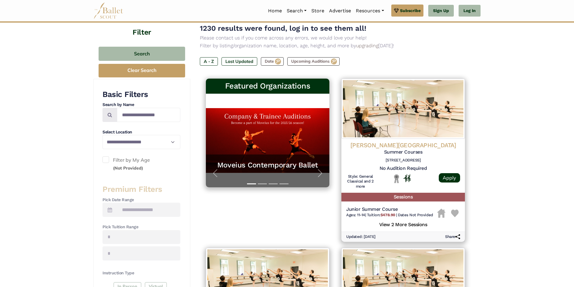  I want to click on a: Sign Up, so click(441, 11).